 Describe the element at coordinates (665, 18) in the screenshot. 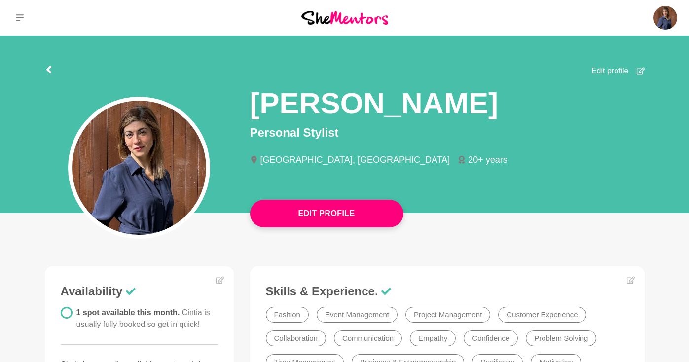

I see `img: Cintia Hernandez` at that location.